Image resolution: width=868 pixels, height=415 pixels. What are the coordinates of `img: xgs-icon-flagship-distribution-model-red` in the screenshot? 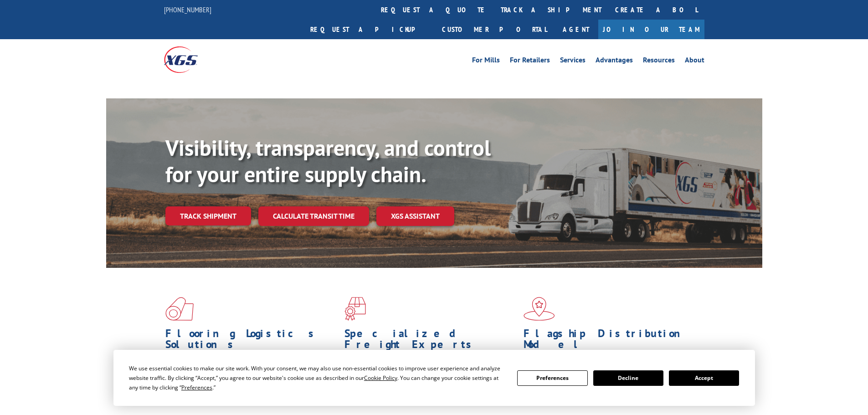 It's located at (539, 309).